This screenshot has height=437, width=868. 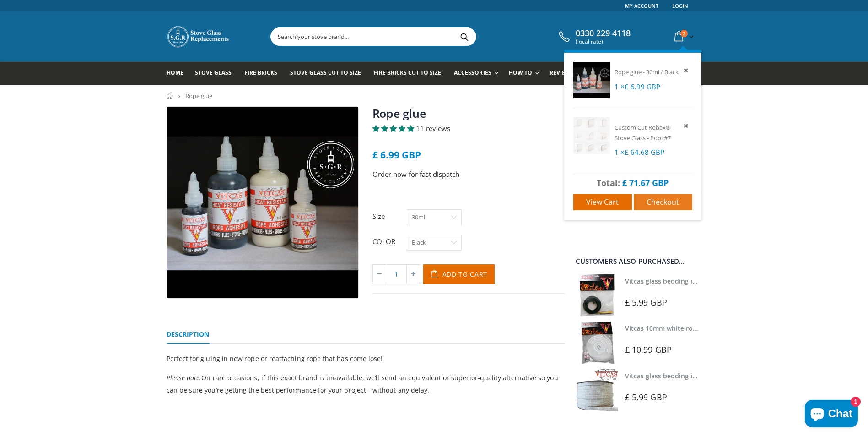 What do you see at coordinates (592, 80) in the screenshot?
I see `img: Rope glue - 30ml / Black` at bounding box center [592, 80].